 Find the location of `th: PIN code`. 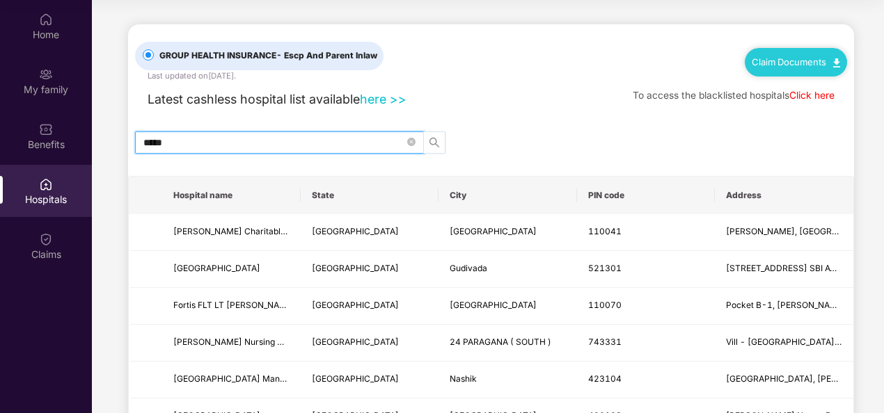

th: PIN code is located at coordinates (646, 196).